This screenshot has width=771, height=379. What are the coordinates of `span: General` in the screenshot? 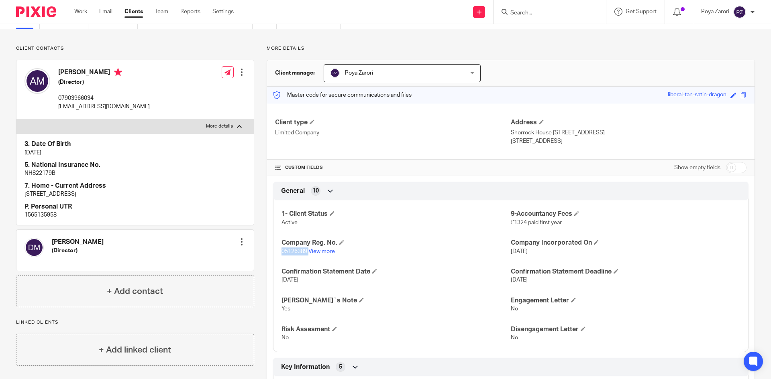 It's located at (293, 191).